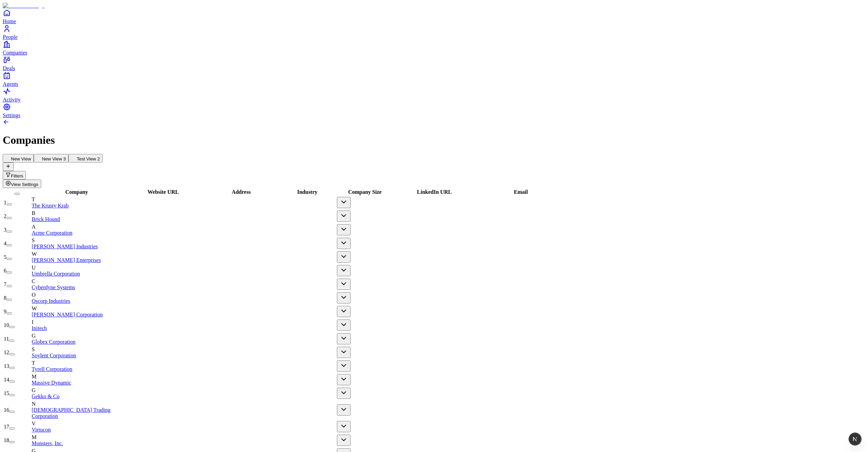 The height and width of the screenshot is (452, 868). What do you see at coordinates (434, 95) in the screenshot?
I see `a: Activity` at bounding box center [434, 95].